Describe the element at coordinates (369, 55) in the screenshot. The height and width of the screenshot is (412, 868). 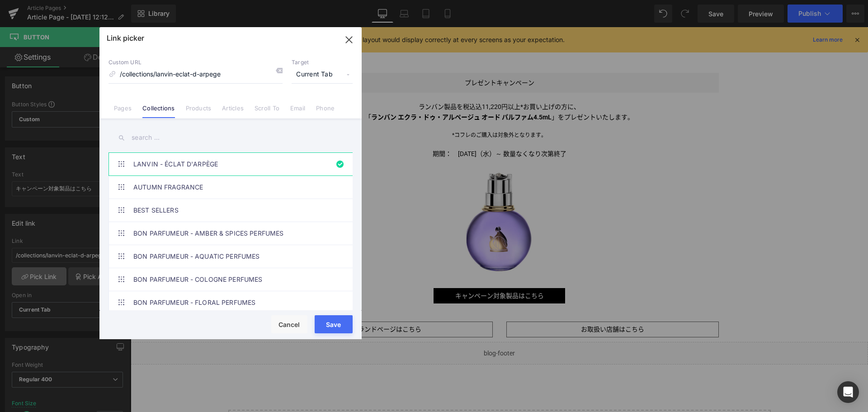
I see `span: プレゼントキャンペーン` at that location.